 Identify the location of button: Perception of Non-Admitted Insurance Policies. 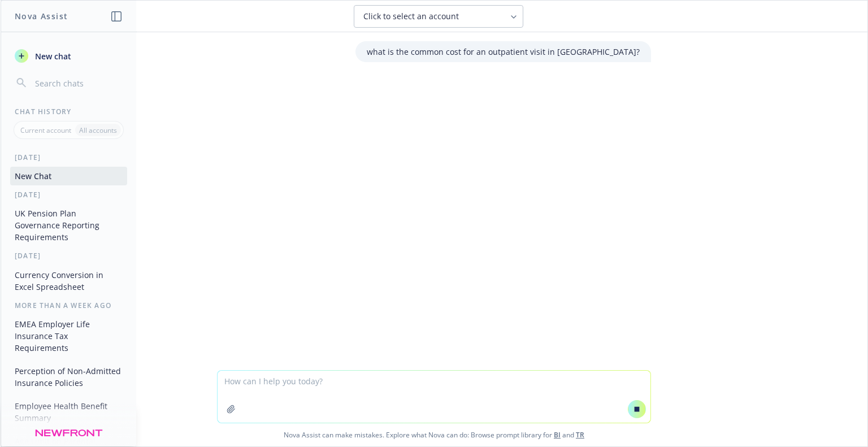
(68, 377).